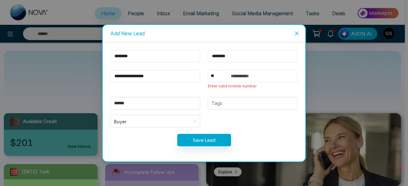 The width and height of the screenshot is (408, 186). Describe the element at coordinates (155, 121) in the screenshot. I see `span: Buyer` at that location.